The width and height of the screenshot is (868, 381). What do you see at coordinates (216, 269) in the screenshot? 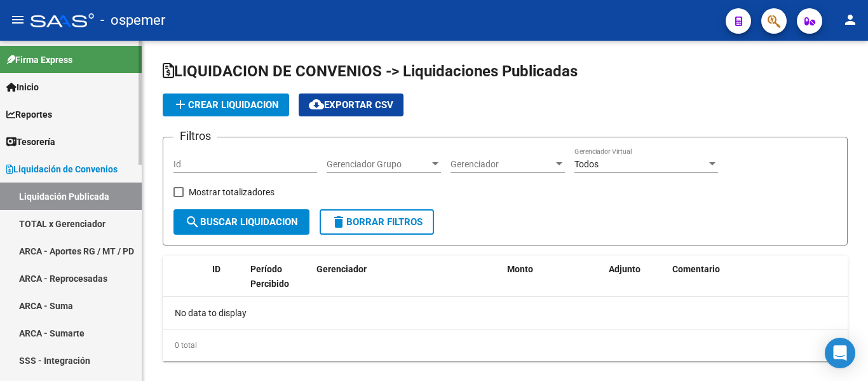
I see `span: ID` at bounding box center [216, 269].